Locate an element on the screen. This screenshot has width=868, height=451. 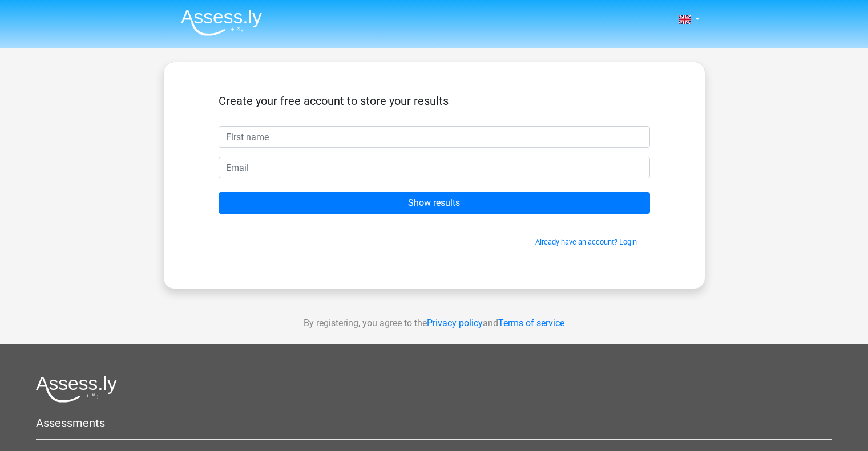
h5: Assessments is located at coordinates (434, 424).